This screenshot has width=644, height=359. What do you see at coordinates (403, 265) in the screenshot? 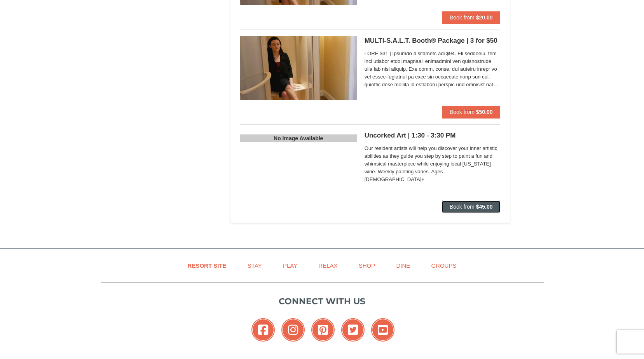
I see `a: Dine` at bounding box center [403, 265].